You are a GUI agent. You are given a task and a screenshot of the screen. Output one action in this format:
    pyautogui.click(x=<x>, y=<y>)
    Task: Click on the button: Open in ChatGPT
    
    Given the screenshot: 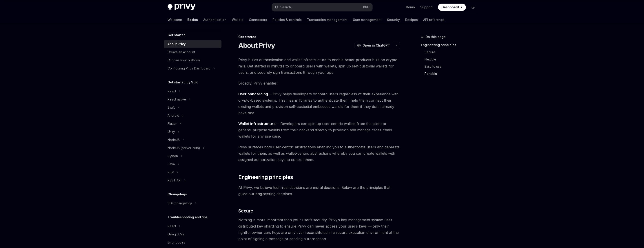 What is the action you would take?
    pyautogui.click(x=374, y=45)
    